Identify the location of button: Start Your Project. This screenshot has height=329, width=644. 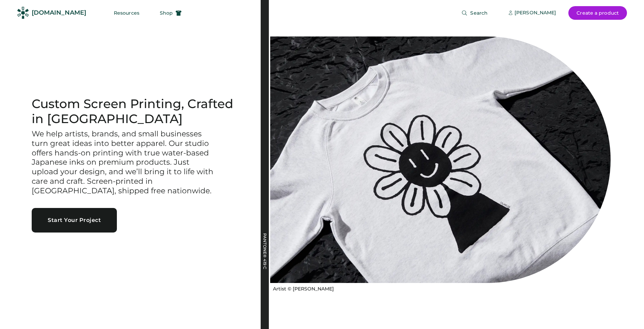
(74, 220).